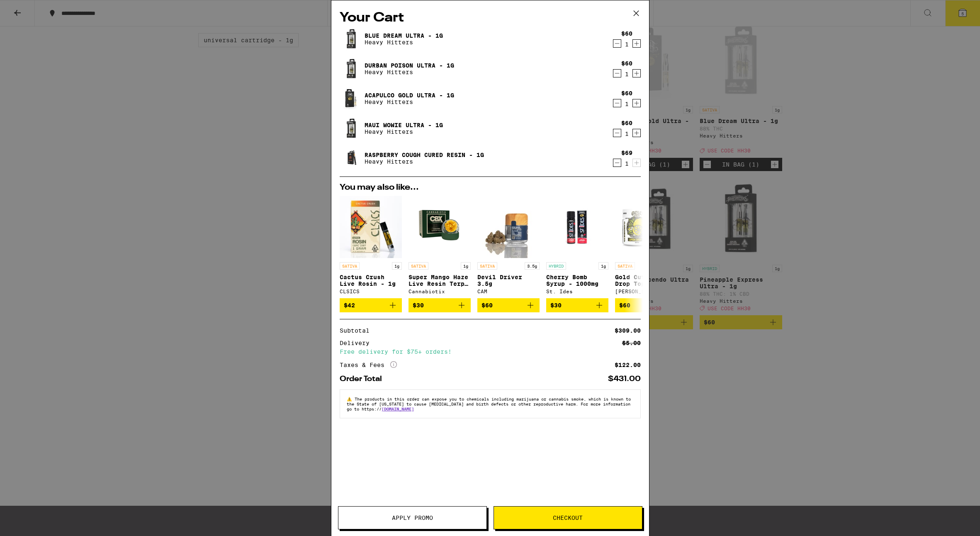 The image size is (980, 536). I want to click on span: Checkout, so click(568, 518).